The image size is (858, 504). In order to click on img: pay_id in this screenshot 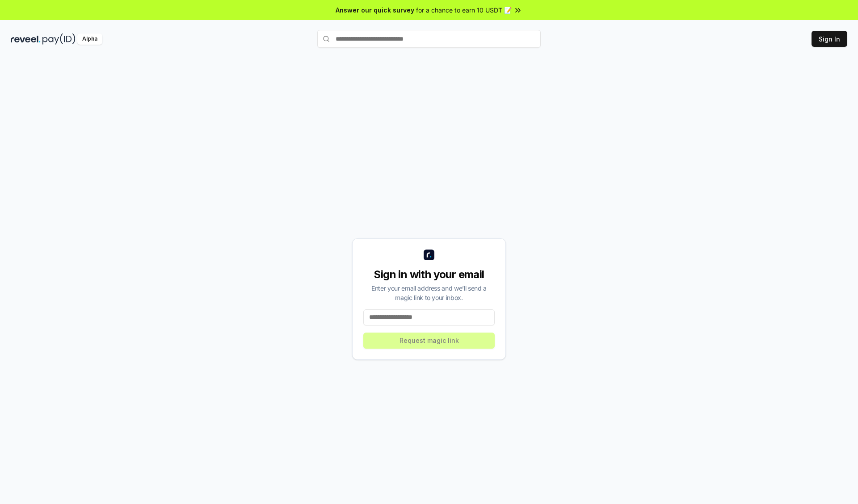, I will do `click(59, 39)`.